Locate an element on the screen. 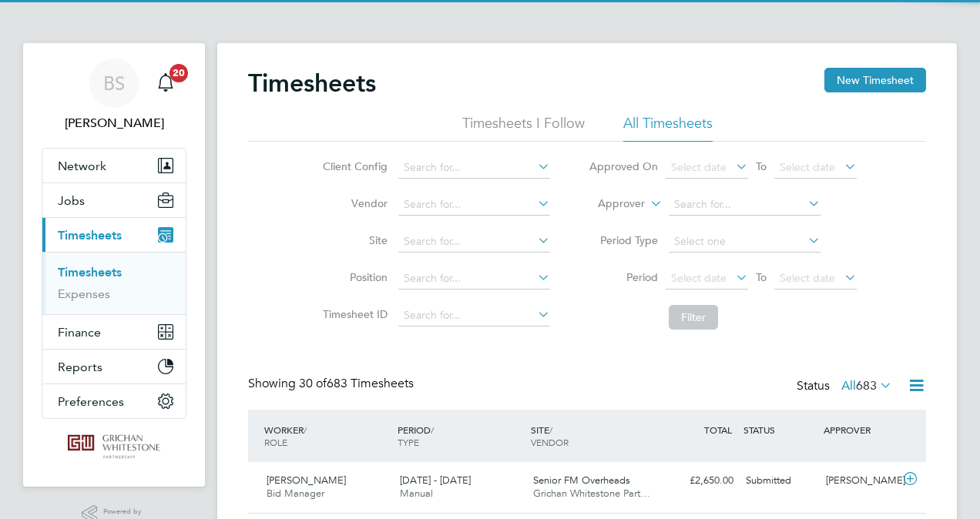 The height and width of the screenshot is (519, 980). span: 30 of is located at coordinates (313, 383).